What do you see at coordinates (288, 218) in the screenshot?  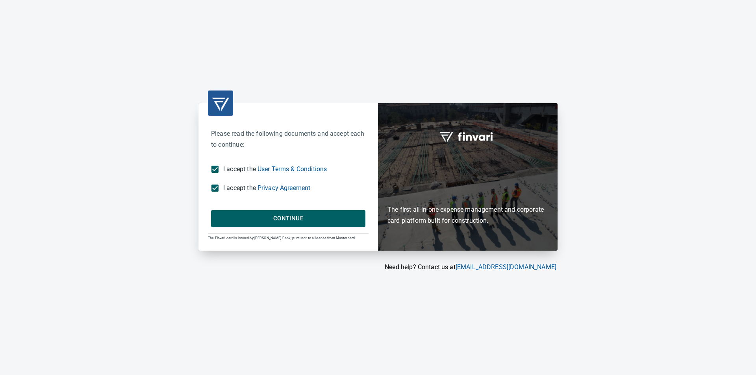 I see `span: Continue` at bounding box center [288, 218].